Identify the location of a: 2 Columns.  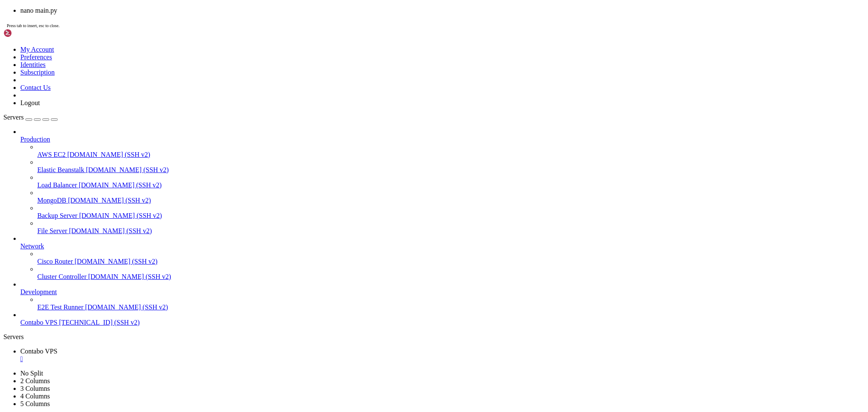
(35, 381).